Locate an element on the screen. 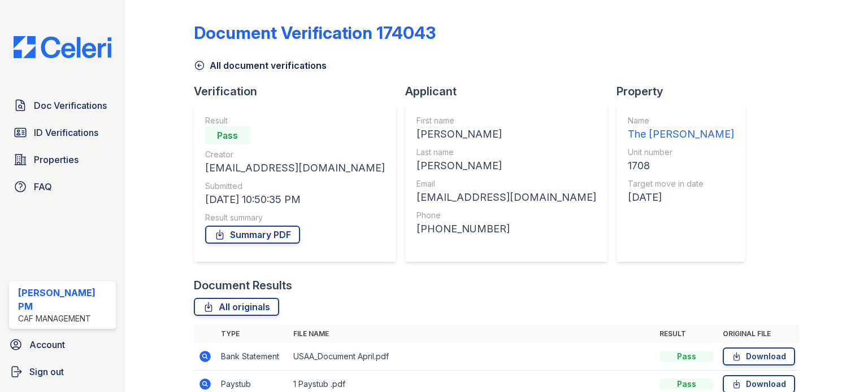 Image resolution: width=868 pixels, height=392 pixels. div: Applicant is located at coordinates (511, 91).